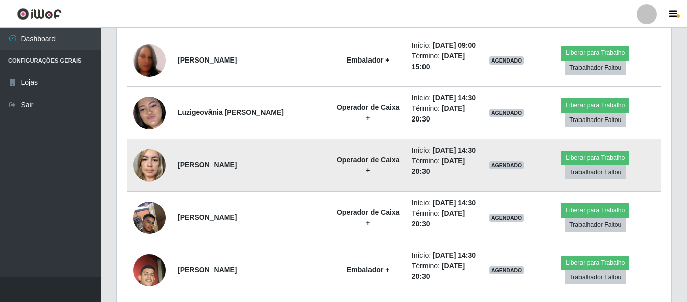 This screenshot has height=302, width=687. I want to click on img: 1744395296980.jpeg, so click(149, 165).